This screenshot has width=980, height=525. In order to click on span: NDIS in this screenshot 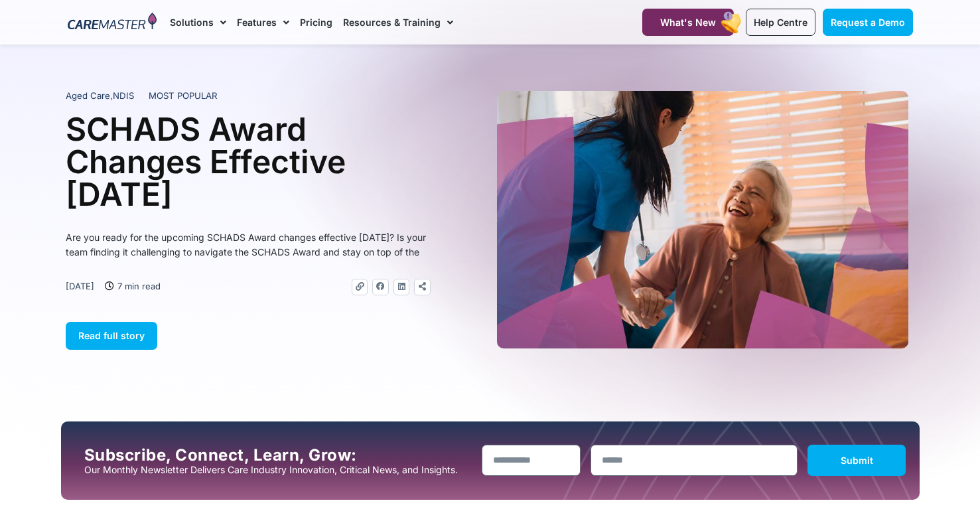, I will do `click(123, 95)`.